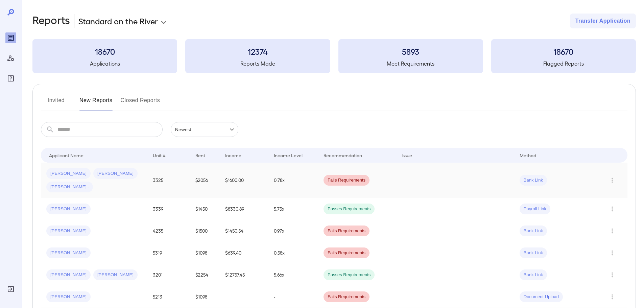 This screenshot has height=308, width=644. What do you see at coordinates (407, 155) in the screenshot?
I see `div: Issue` at bounding box center [407, 155].